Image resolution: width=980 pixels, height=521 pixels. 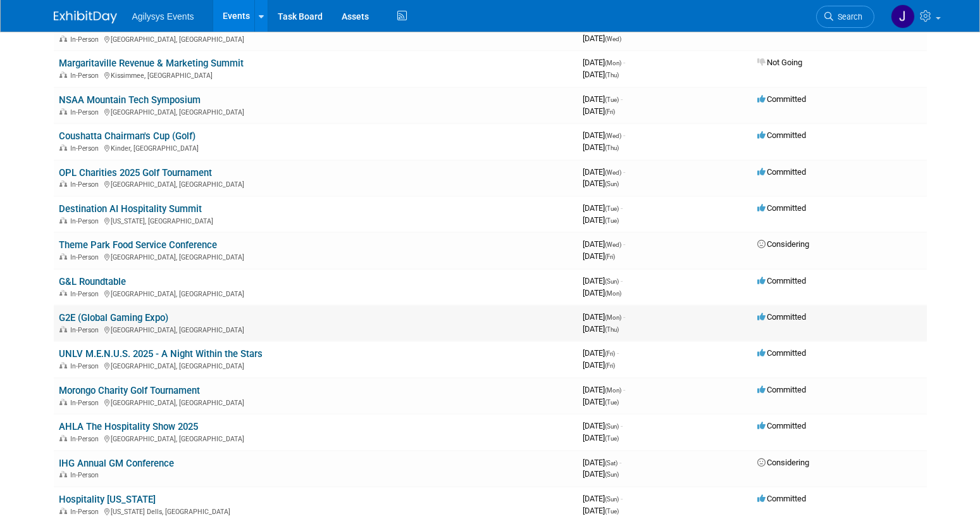 What do you see at coordinates (85, 17) in the screenshot?
I see `img: ExhibitDay` at bounding box center [85, 17].